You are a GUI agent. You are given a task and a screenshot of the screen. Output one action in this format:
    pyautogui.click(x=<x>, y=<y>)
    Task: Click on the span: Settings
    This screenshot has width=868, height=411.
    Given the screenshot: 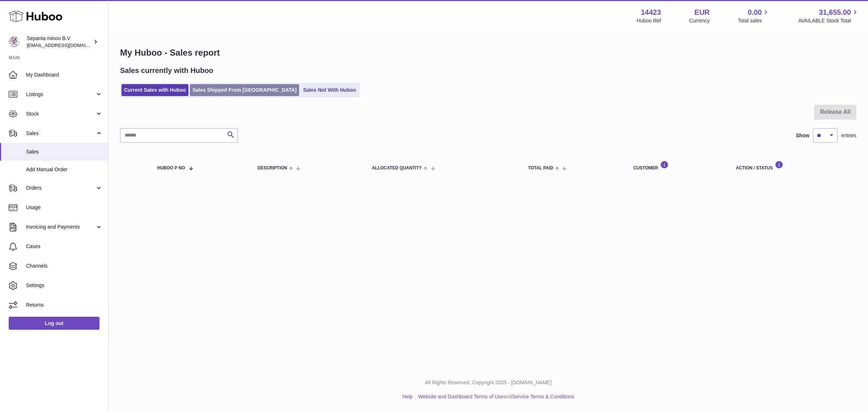 What is the action you would take?
    pyautogui.click(x=65, y=285)
    